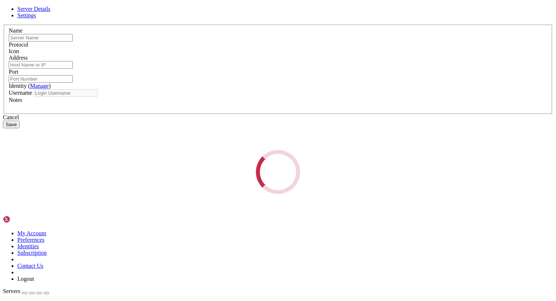  I want to click on span: 动, so click(12, 178).